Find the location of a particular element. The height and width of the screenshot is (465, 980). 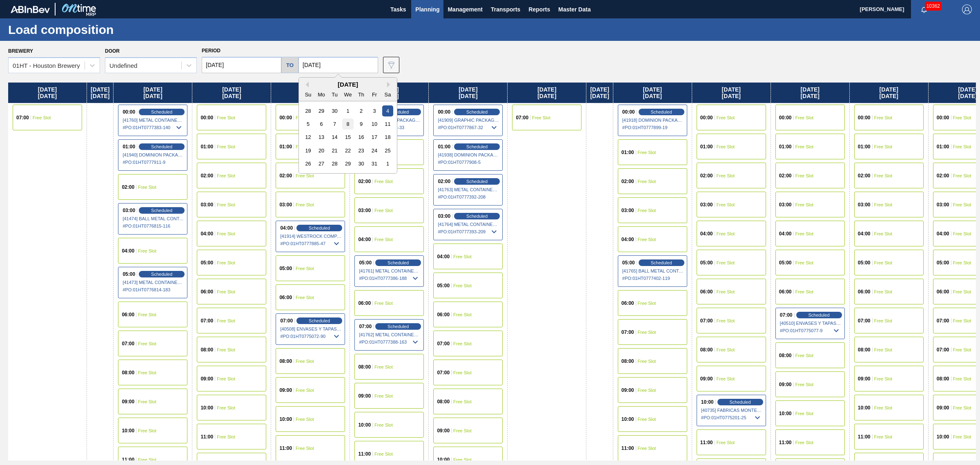

span: # PO : 01HT0777393-209 is located at coordinates (468, 232).